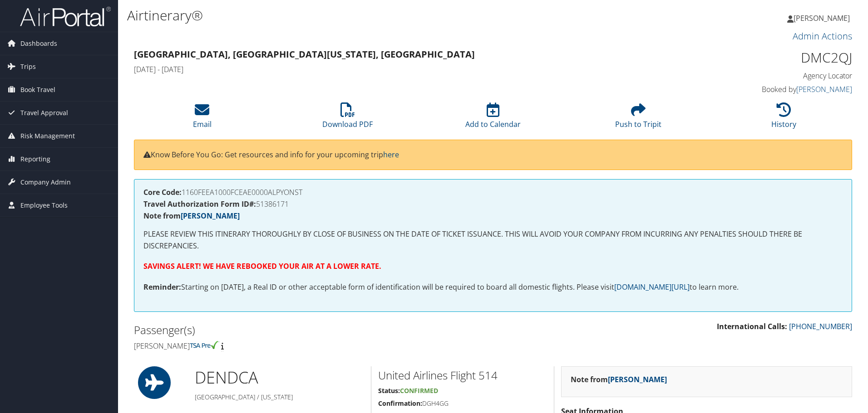 Image resolution: width=868 pixels, height=413 pixels. What do you see at coordinates (203, 118) in the screenshot?
I see `a: Email` at bounding box center [203, 118].